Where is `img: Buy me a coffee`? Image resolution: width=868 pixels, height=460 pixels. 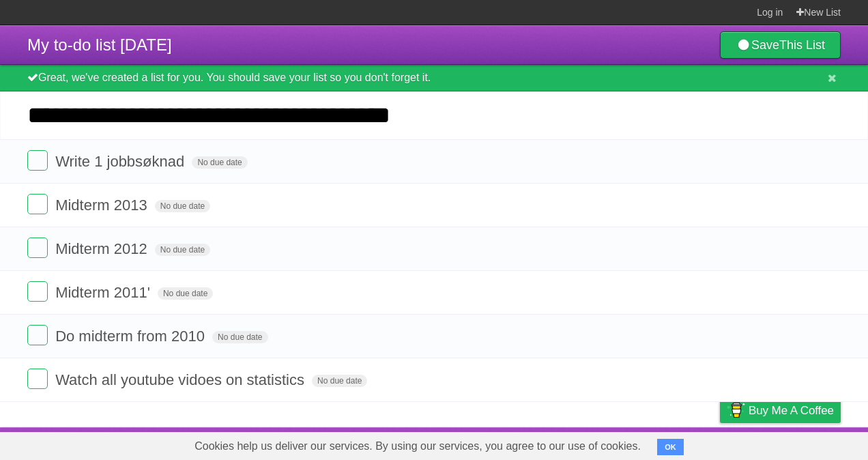
img: Buy me a coffee is located at coordinates (736, 410).